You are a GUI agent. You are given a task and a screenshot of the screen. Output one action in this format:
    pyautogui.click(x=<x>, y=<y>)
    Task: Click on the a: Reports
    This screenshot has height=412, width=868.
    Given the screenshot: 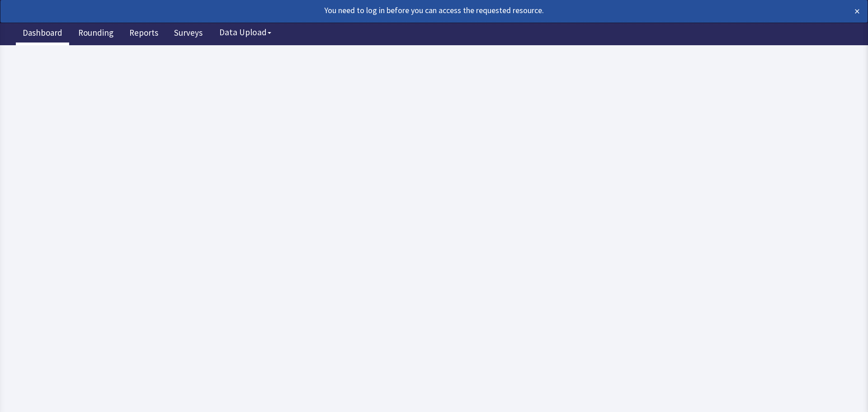 What is the action you would take?
    pyautogui.click(x=144, y=34)
    